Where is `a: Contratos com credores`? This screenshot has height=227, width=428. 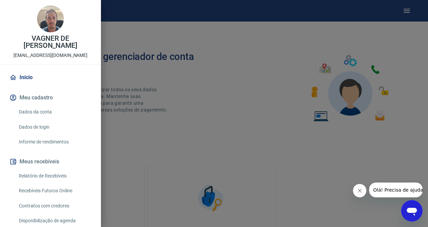
a: Contratos com credores is located at coordinates (55, 206).